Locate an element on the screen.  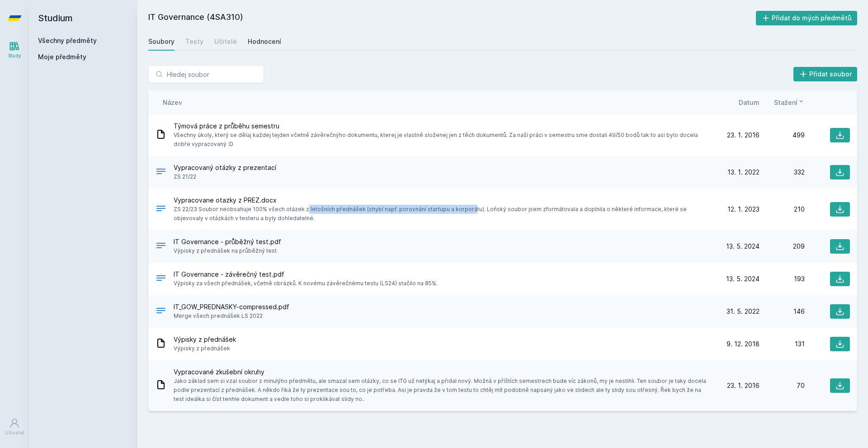
div: 193 is located at coordinates (782, 279).